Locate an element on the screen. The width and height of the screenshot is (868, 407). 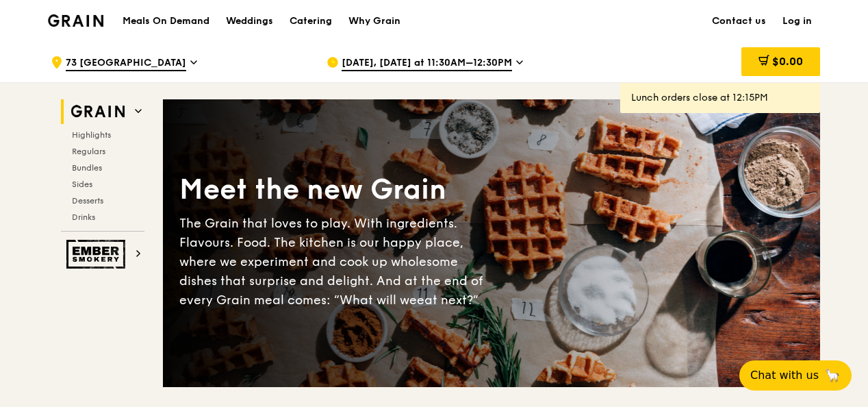
div: The Grain that loves to play. With ingredients. Flavours. Food. The kitchen is our happy place, w... is located at coordinates (335, 261).